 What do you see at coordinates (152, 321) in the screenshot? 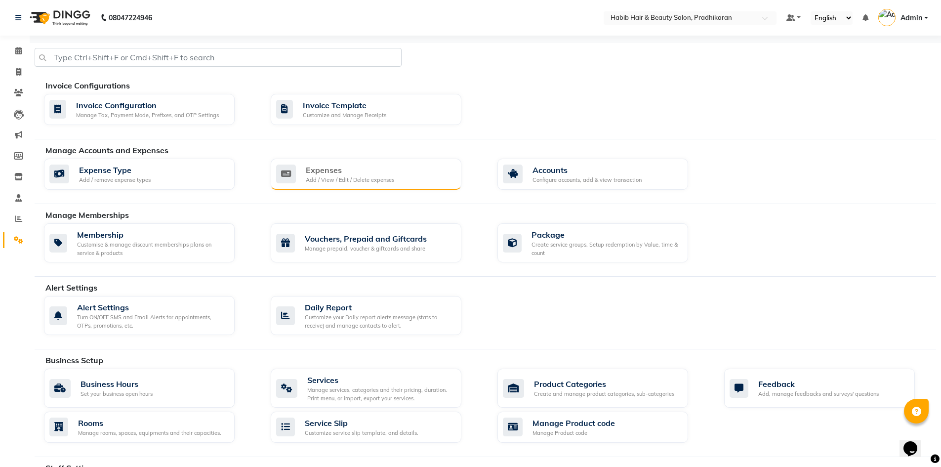
I see `div: Turn ON/OFF SMS and Email Alerts for appointments, OTPs, promotions, etc.` at bounding box center [152, 321].